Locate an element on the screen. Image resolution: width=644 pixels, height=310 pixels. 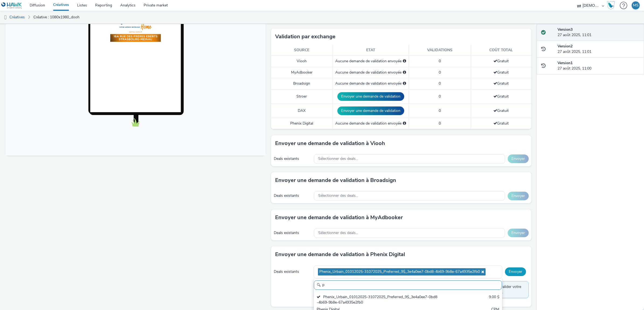
div: Phenix_Urbain_01012025-31072025_Preferred_9$_3e4a0ee7-0bd8-4b69-9b8e-67a4935e2fb0 is located at coordinates (377, 300).